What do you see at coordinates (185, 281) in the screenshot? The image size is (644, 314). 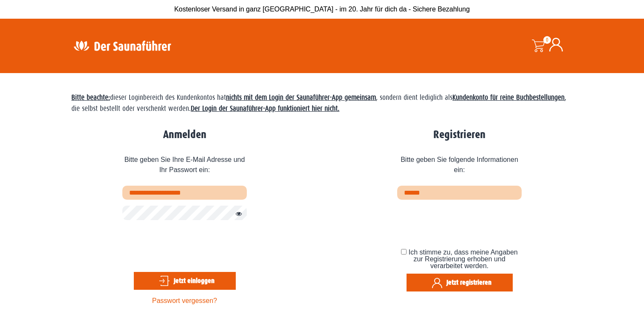 I see `button: Jetzt einloggen` at bounding box center [185, 281].